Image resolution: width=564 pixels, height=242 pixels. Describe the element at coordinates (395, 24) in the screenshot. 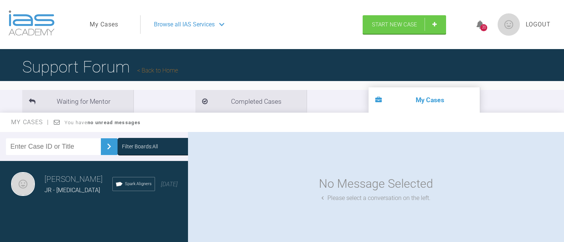

I see `span: Start New Case` at that location.